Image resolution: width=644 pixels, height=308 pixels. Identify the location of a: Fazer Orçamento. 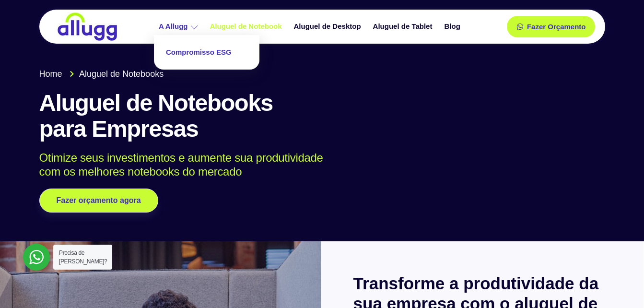
(551, 27).